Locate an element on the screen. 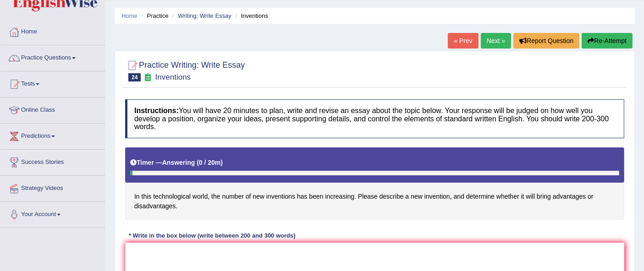  a: Success Stories is located at coordinates (52, 161).